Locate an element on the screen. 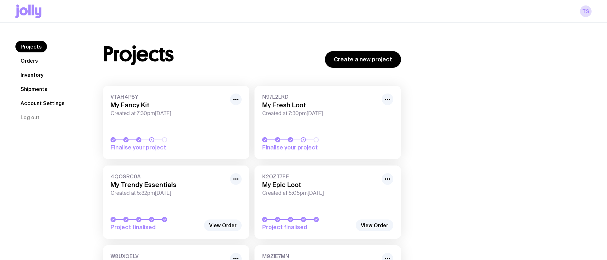  span: N97L2LRD is located at coordinates (320, 97).